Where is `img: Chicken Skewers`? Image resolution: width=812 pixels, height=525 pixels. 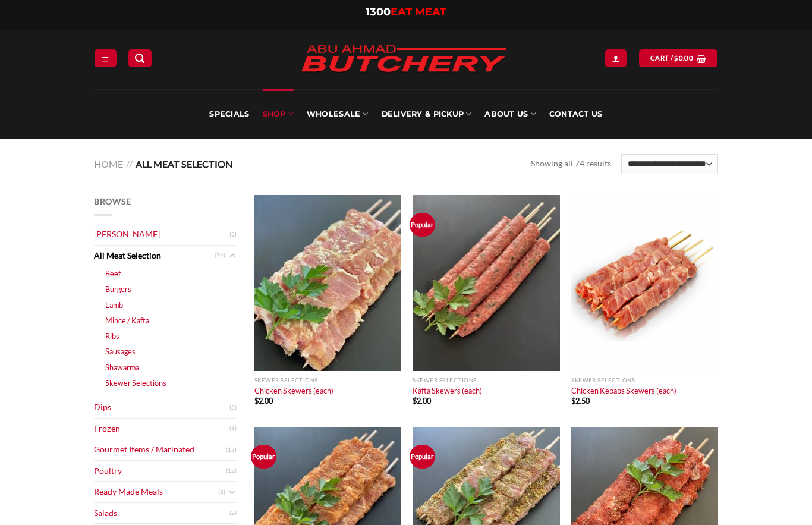
img: Chicken Skewers is located at coordinates (328, 283).